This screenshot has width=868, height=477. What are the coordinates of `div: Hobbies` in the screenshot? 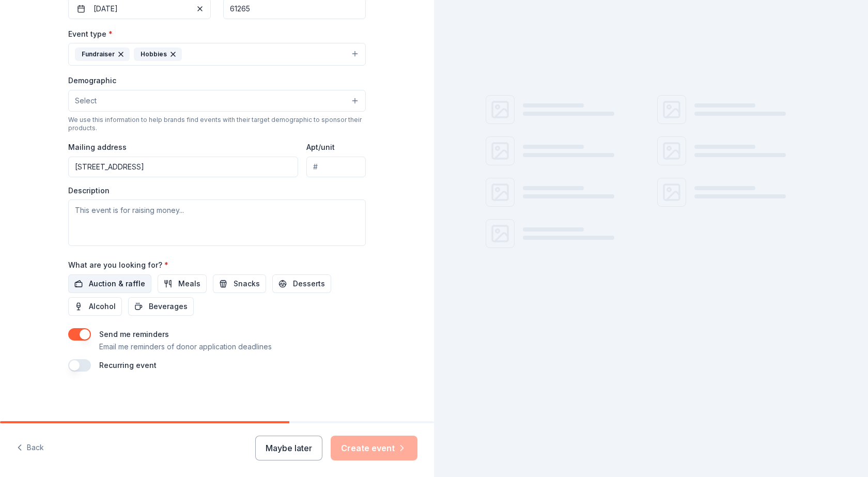 It's located at (158, 54).